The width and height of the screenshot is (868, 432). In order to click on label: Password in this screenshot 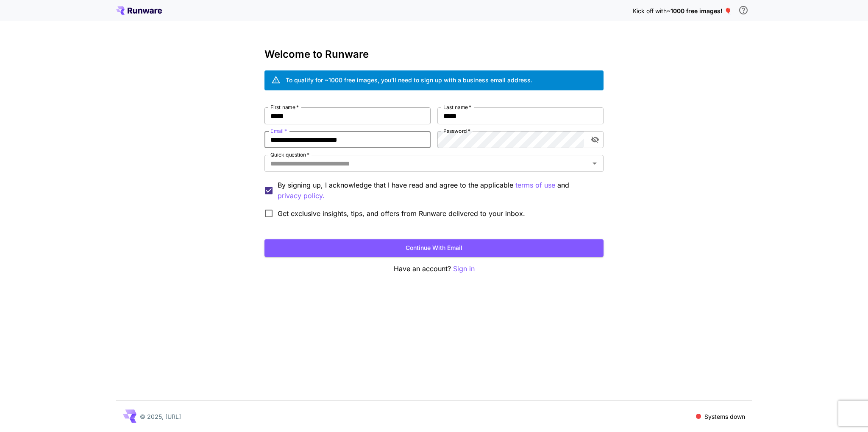, I will do `click(457, 130)`.